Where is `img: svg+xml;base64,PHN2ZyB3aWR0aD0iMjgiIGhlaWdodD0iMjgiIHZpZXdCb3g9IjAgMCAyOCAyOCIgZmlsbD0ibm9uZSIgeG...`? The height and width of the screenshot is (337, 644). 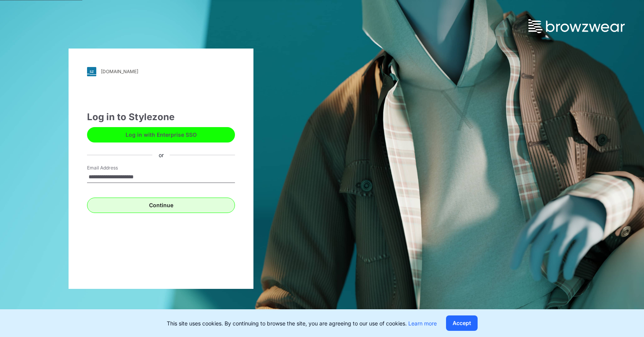 img: svg+xml;base64,PHN2ZyB3aWR0aD0iMjgiIGhlaWdodD0iMjgiIHZpZXdCb3g9IjAgMCAyOCAyOCIgZmlsbD0ibm9uZSIgeG... is located at coordinates (92, 71).